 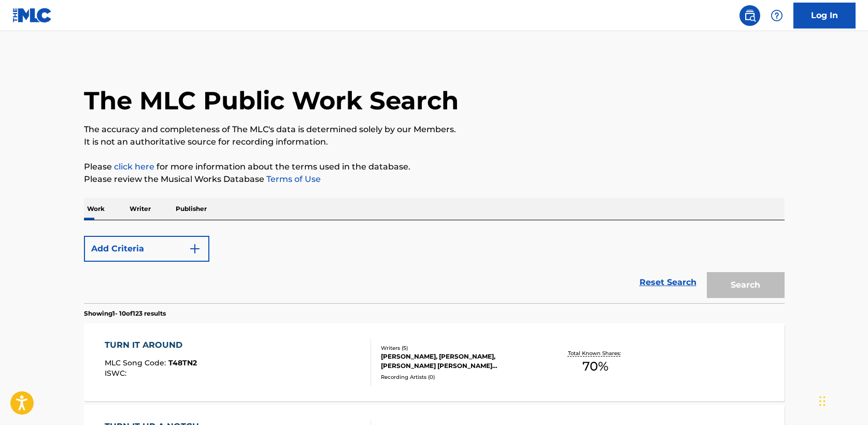 I want to click on a: click here, so click(x=134, y=166).